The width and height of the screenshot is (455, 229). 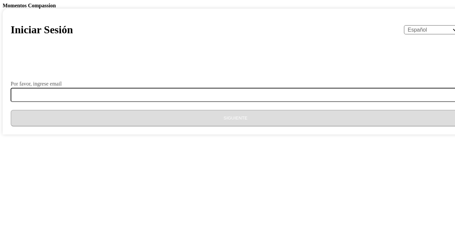 What do you see at coordinates (42, 30) in the screenshot?
I see `h1: Iniciar Sesión` at bounding box center [42, 30].